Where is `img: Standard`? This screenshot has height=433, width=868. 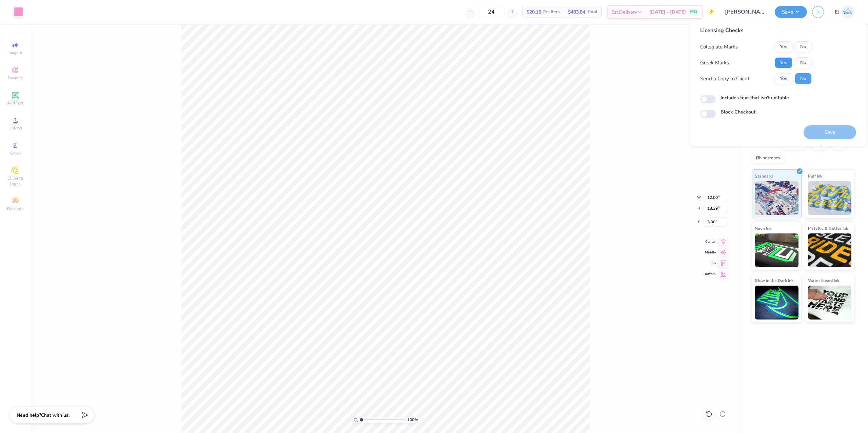 img: Standard is located at coordinates (777, 198).